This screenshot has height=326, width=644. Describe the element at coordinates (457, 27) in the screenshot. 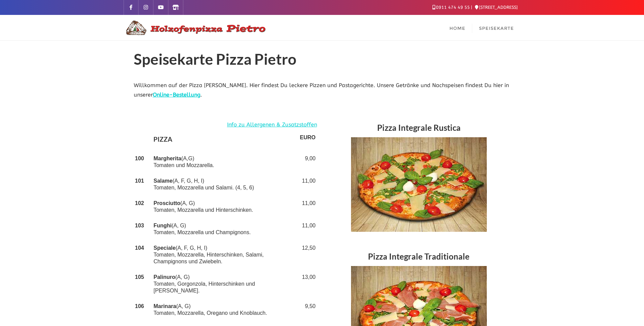

I see `a: Home` at that location.